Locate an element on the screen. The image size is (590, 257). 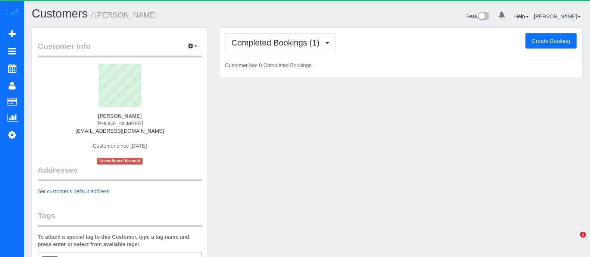
span: Unconfirmed Account is located at coordinates (120, 161).